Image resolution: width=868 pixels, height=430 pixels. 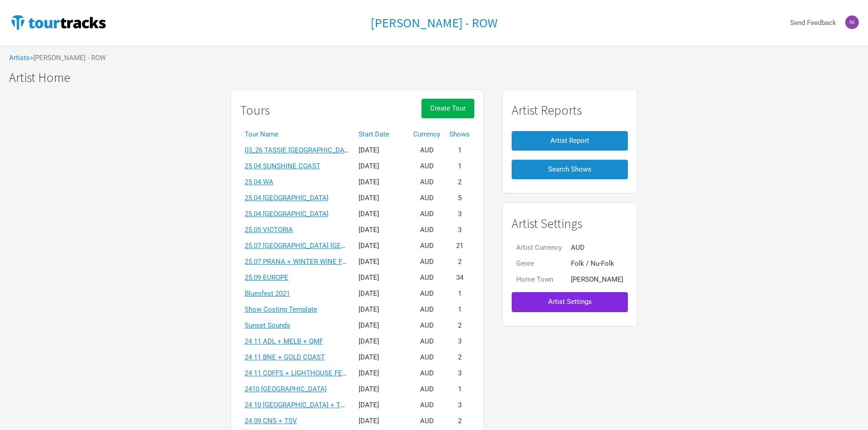 What do you see at coordinates (597, 264) in the screenshot?
I see `td: Folk / Nu-Folk` at bounding box center [597, 264].